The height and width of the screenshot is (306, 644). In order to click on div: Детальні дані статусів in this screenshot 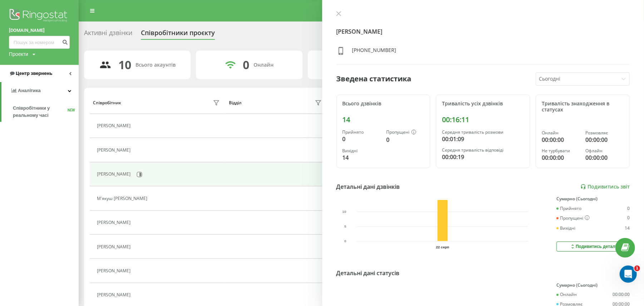, I will do `click(368, 273)`.